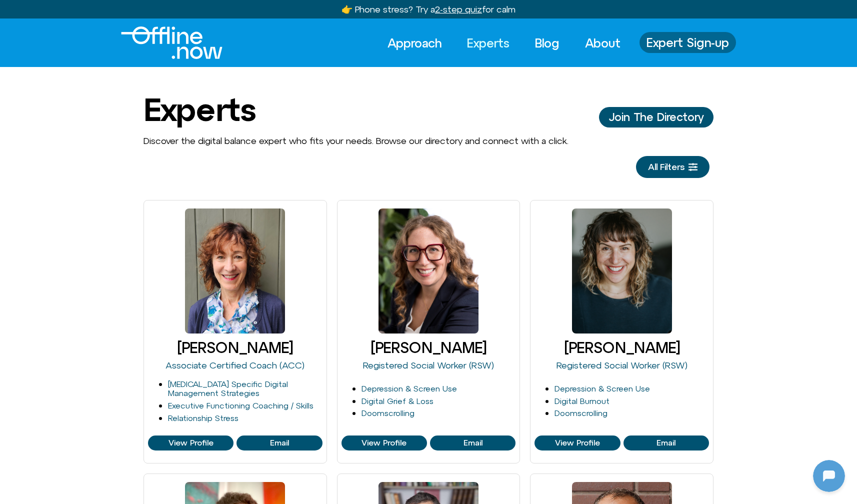 The height and width of the screenshot is (504, 857). What do you see at coordinates (163, 42) in the screenshot?
I see `div: Logo` at bounding box center [163, 42].